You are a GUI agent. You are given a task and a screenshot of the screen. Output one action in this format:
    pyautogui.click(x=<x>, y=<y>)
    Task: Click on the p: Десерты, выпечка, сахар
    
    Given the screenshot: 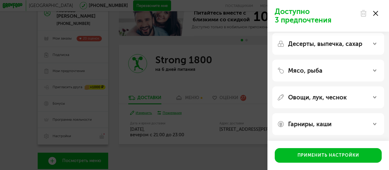 What is the action you would take?
    pyautogui.click(x=325, y=44)
    